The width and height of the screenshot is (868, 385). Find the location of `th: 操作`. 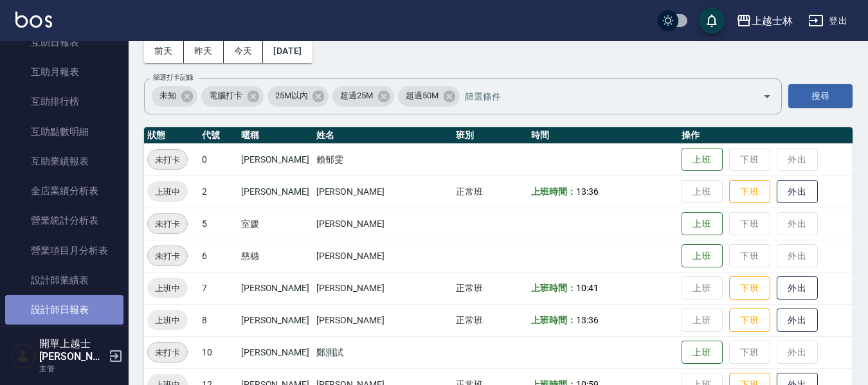

th: 操作 is located at coordinates (765, 136).